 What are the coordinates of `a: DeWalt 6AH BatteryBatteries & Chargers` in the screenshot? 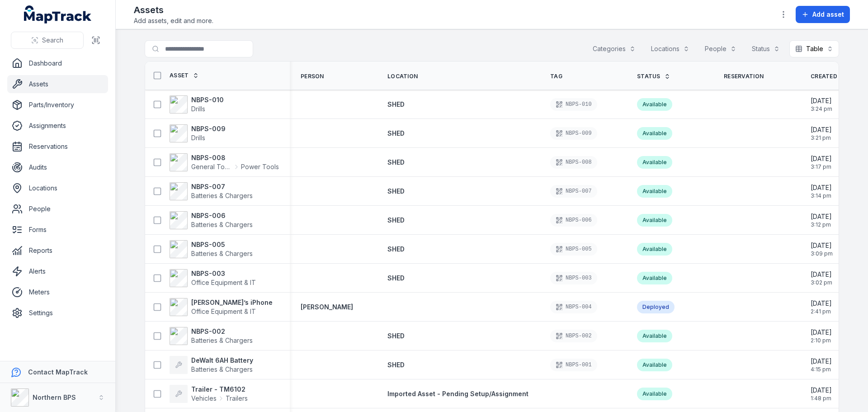 It's located at (211, 364).